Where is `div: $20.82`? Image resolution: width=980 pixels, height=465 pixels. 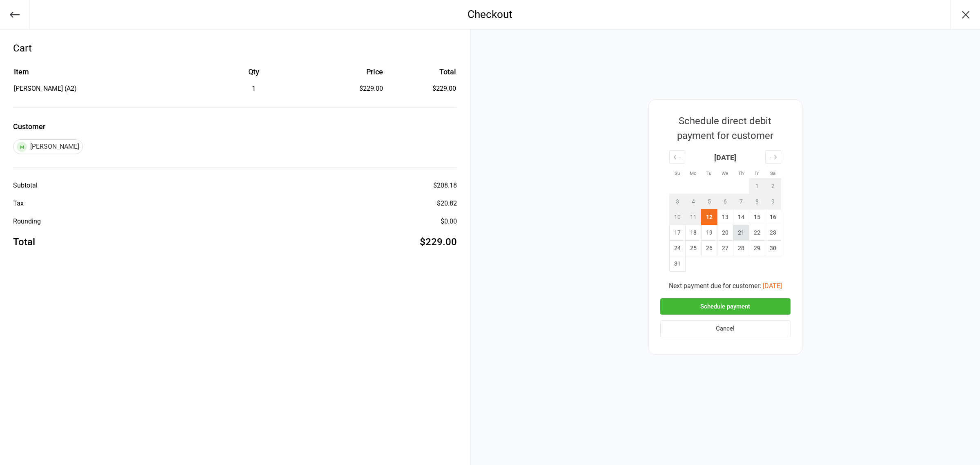
div: $20.82 is located at coordinates (447, 203).